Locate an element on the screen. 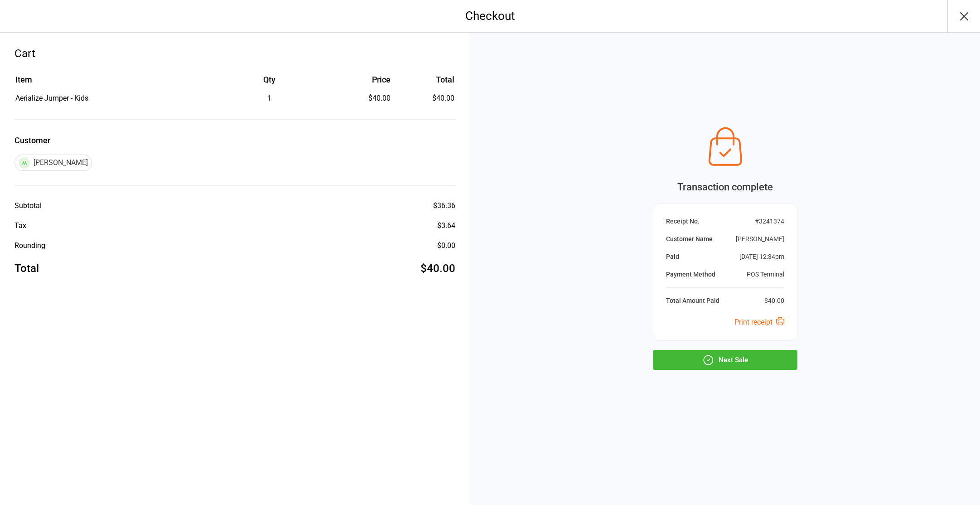 Image resolution: width=980 pixels, height=505 pixels. div: Cart is located at coordinates (235, 54).